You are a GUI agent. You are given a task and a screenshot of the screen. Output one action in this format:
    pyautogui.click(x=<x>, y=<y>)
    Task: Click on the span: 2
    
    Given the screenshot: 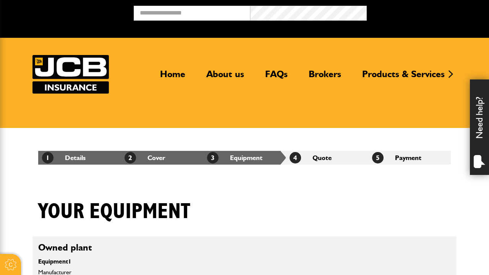 What is the action you would take?
    pyautogui.click(x=130, y=158)
    